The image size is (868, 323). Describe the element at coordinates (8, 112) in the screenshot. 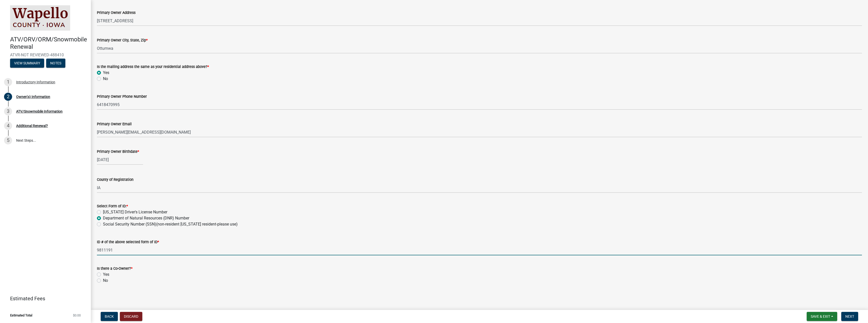

I see `div: 3` at that location.